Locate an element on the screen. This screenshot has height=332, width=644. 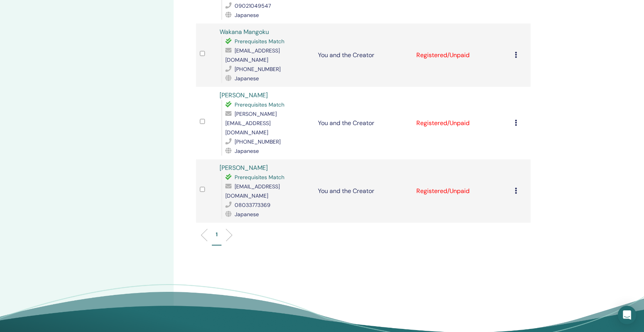
a: Wakana Mangoku is located at coordinates (244, 31).